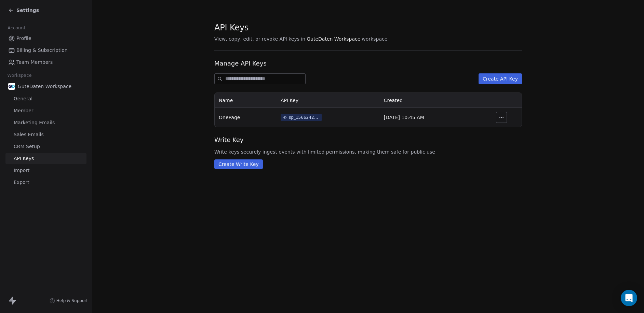 This screenshot has width=644, height=313. Describe the element at coordinates (368, 152) in the screenshot. I see `span: Write keys securely ingest events with limited permissions, making them safe for public use` at that location.